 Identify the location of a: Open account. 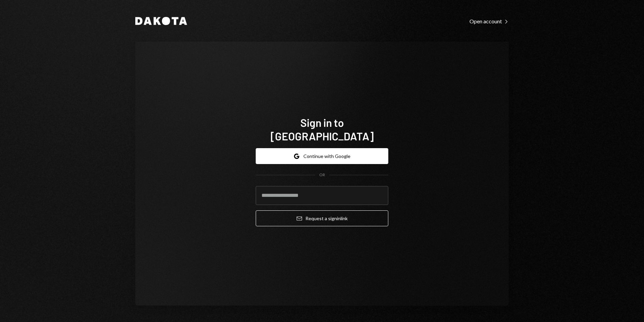
(489, 21).